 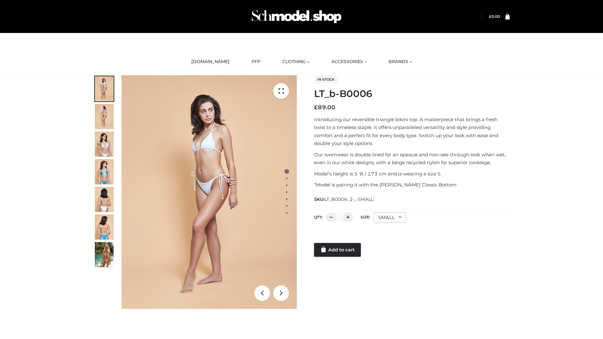 I want to click on span: In stock, so click(x=326, y=79).